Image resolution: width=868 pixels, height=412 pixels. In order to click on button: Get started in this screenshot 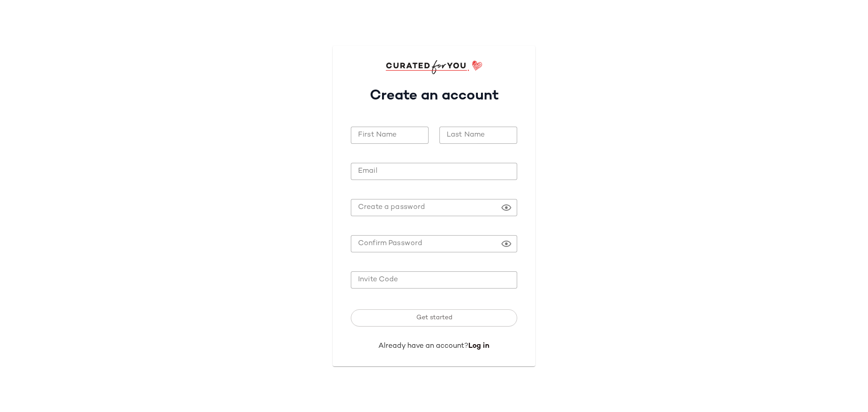, I will do `click(434, 318)`.